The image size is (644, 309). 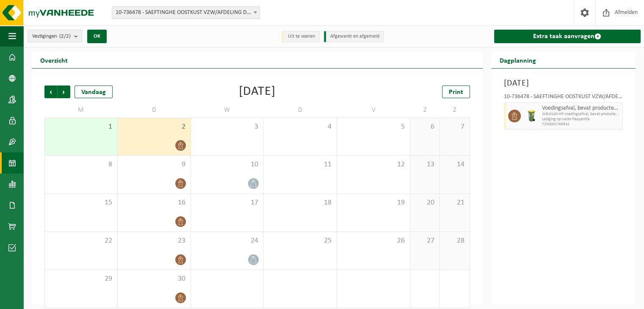 What do you see at coordinates (455, 203) in the screenshot?
I see `span: 21` at bounding box center [455, 203].